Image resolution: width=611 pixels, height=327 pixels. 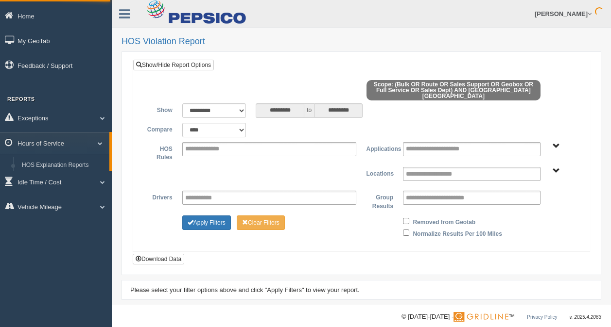 I want to click on h2: HOS Violation Report, so click(x=361, y=42).